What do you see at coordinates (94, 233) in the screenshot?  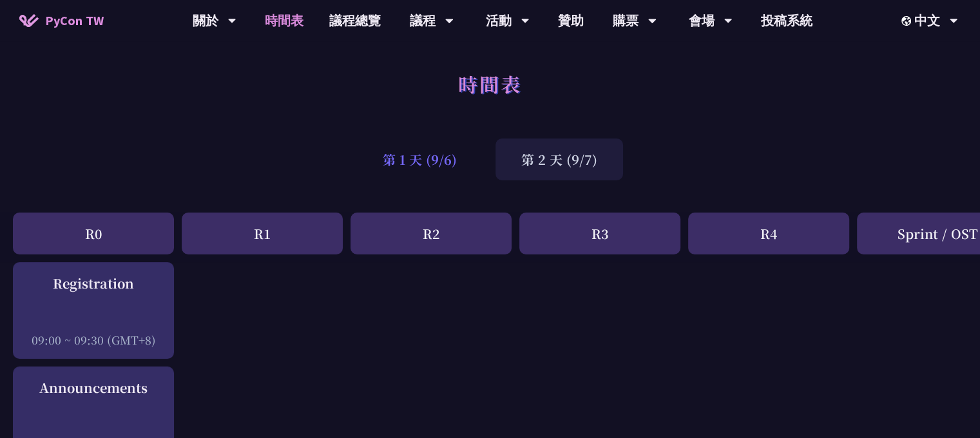 I see `div: R0` at bounding box center [94, 233].